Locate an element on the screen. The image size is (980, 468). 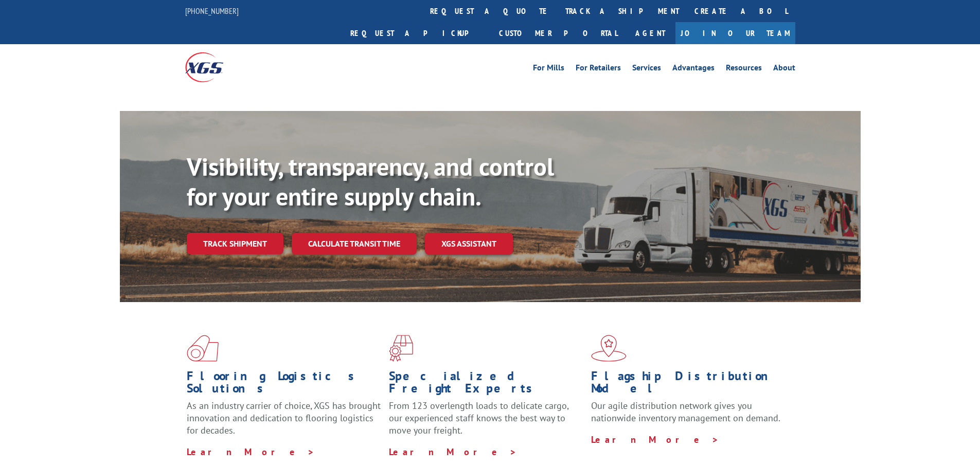
a: Calculate transit time is located at coordinates (354, 244).